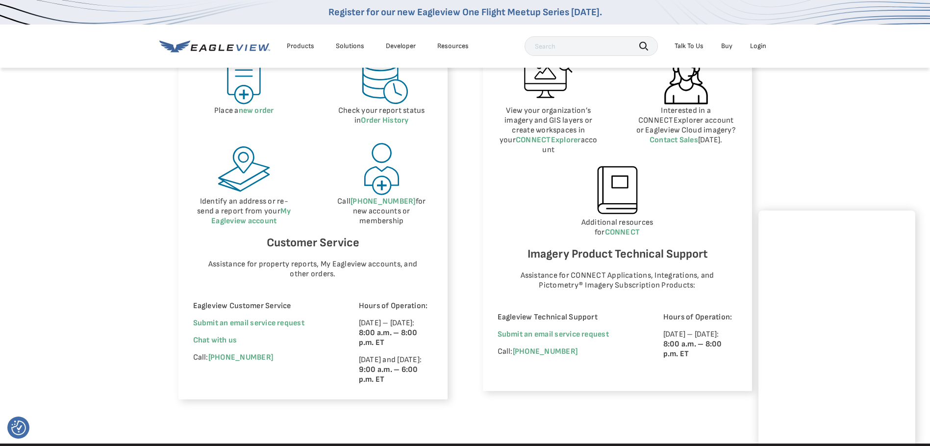 The height and width of the screenshot is (446, 930). What do you see at coordinates (689, 46) in the screenshot?
I see `div: Talk To Us` at bounding box center [689, 46].